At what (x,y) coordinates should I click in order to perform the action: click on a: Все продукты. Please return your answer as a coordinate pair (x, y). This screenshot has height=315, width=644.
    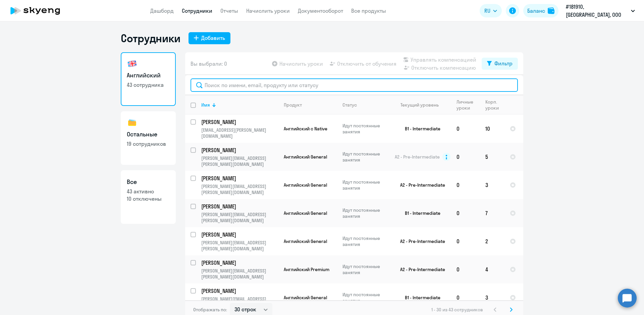
    Looking at the image, I should click on (369, 11).